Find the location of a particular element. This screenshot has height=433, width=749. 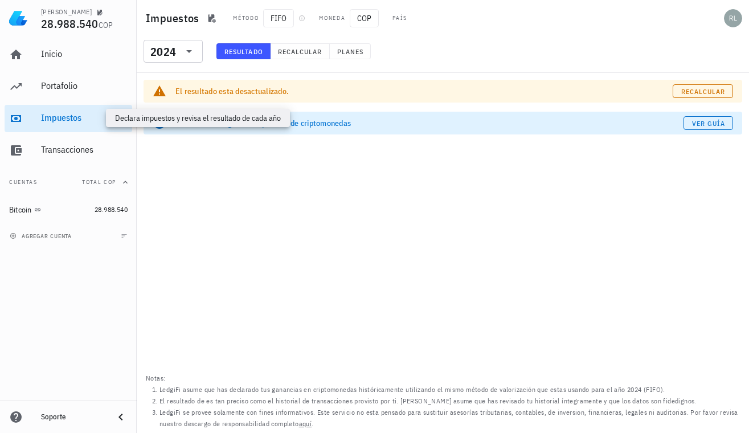

a: aquí is located at coordinates (305, 423).